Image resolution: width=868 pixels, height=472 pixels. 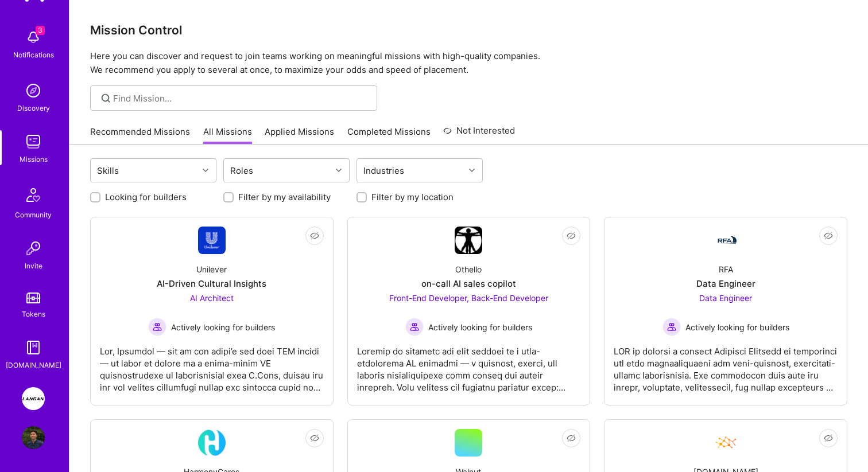 I want to click on img: teamwork, so click(x=34, y=142).